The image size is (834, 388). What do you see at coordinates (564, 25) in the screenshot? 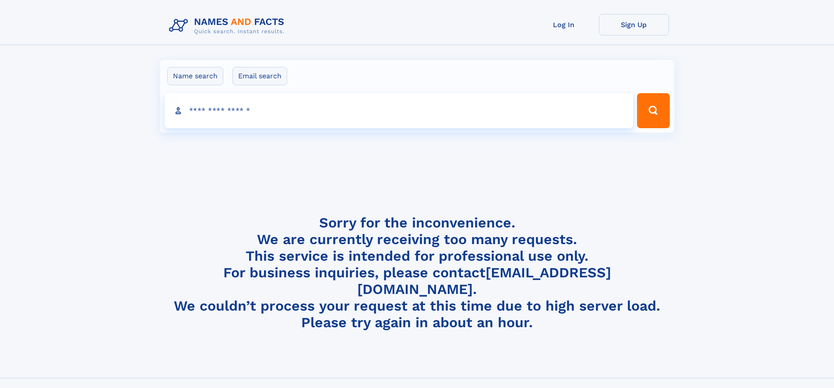
I see `a: Log In` at bounding box center [564, 25].